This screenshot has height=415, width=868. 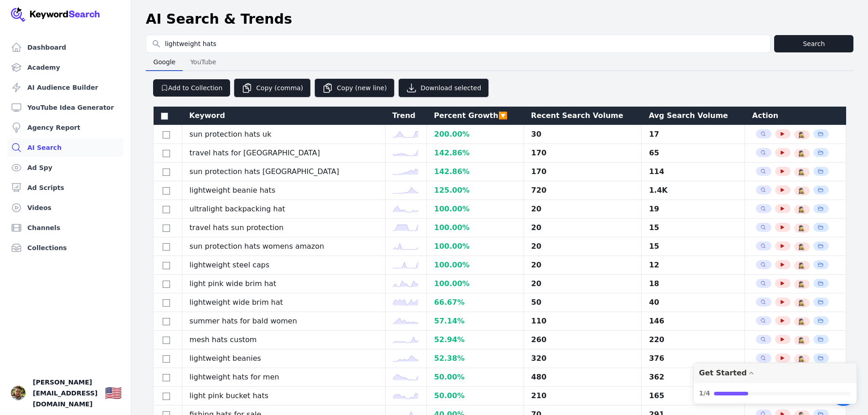 What do you see at coordinates (583, 321) in the screenshot?
I see `div: 110` at bounding box center [583, 321].